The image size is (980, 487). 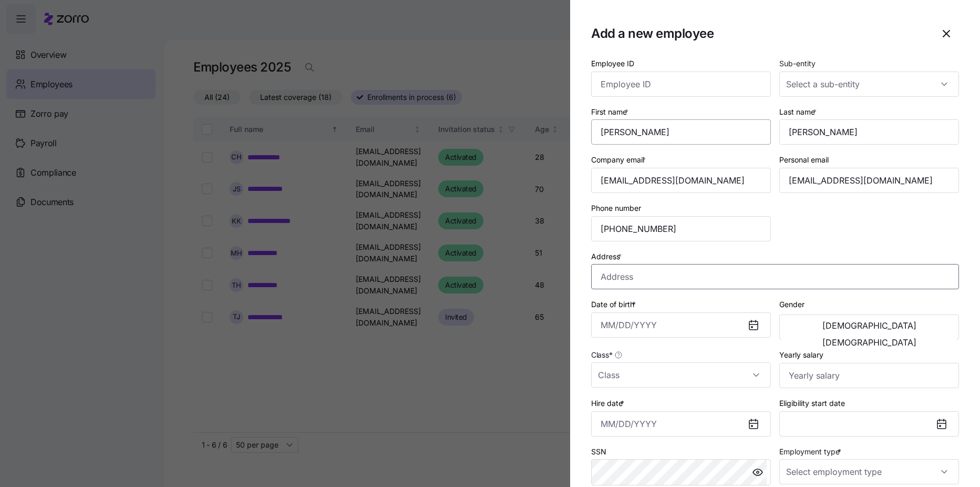 I want to click on input: Phone number, so click(x=681, y=229).